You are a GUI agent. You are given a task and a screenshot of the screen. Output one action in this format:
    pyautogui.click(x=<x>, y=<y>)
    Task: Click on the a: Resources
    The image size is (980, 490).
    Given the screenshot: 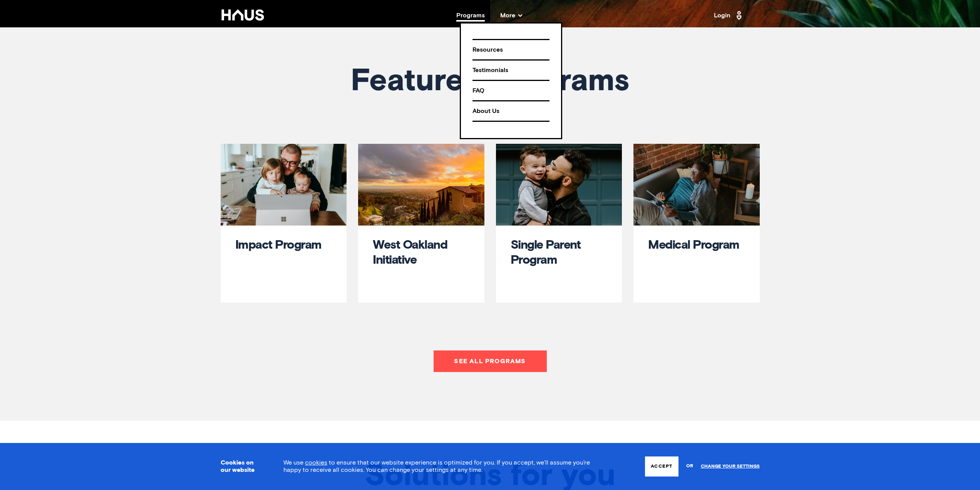 What is the action you would take?
    pyautogui.click(x=511, y=49)
    